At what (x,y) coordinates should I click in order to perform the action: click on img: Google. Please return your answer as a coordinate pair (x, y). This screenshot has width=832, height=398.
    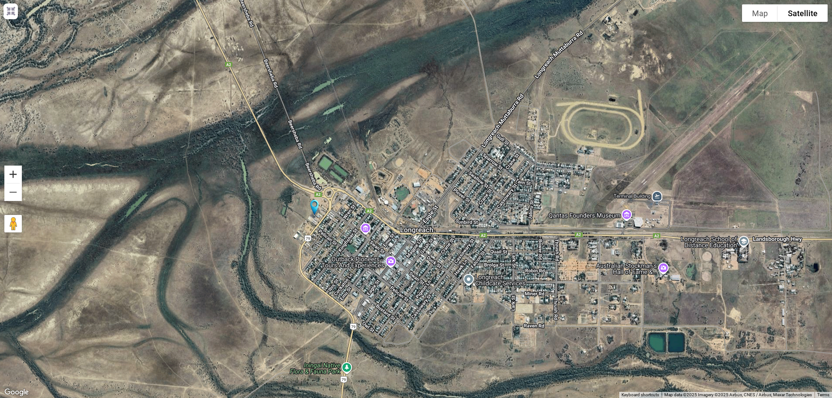
    Looking at the image, I should click on (17, 392).